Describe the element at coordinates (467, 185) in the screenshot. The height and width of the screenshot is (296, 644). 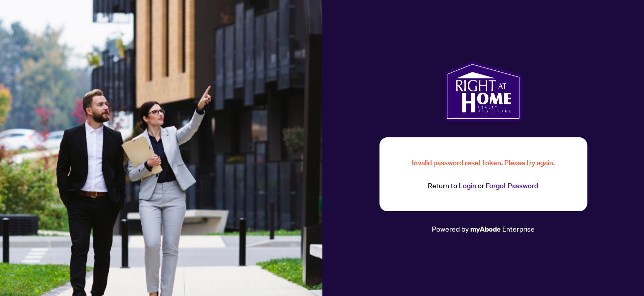
I see `a: Login` at that location.